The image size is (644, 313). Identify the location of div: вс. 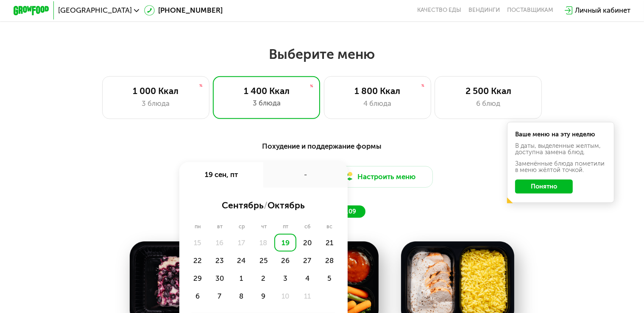
(329, 227).